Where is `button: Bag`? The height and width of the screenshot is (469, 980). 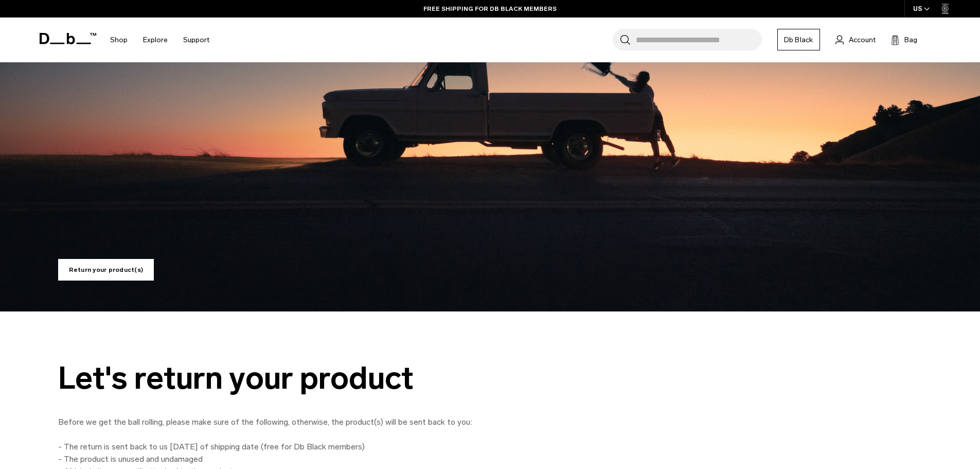 button: Bag is located at coordinates (904, 39).